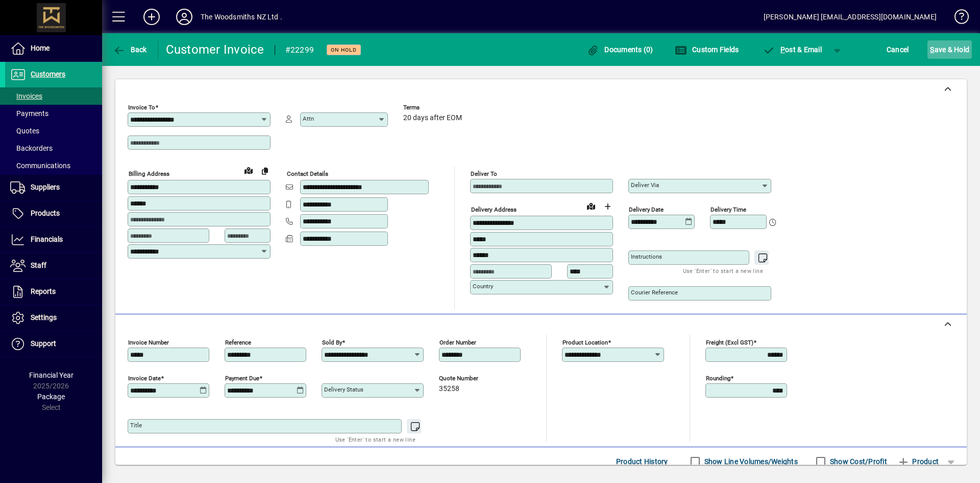 The height and width of the screenshot is (483, 980). What do you see at coordinates (215, 49) in the screenshot?
I see `div: Customer Invoice` at bounding box center [215, 49].